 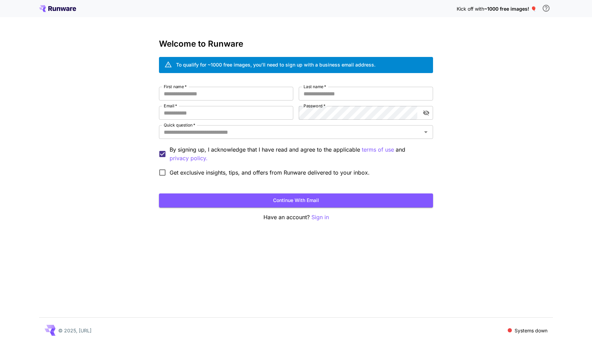 I want to click on h3: Welcome to Runware, so click(x=296, y=44).